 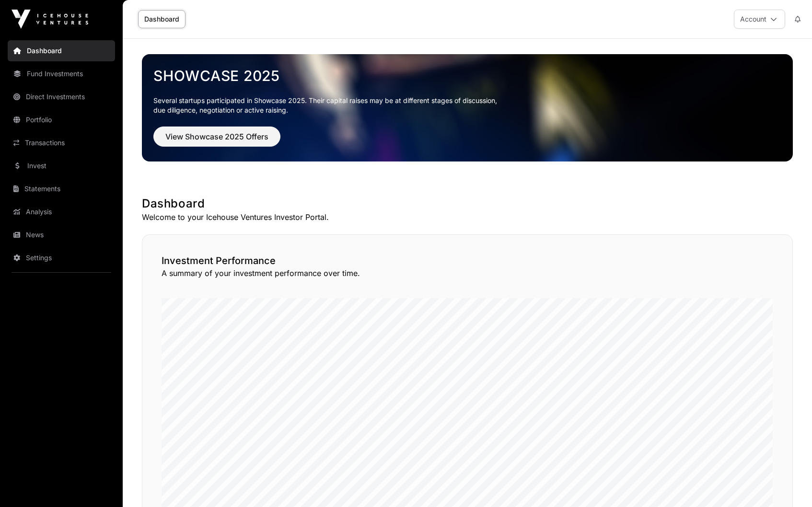 What do you see at coordinates (468, 76) in the screenshot?
I see `a: Showcase 2025` at bounding box center [468, 76].